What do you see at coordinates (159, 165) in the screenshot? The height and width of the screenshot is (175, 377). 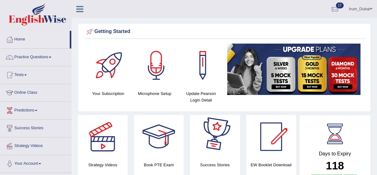 I see `h4: Book PTE Exam` at bounding box center [159, 165].